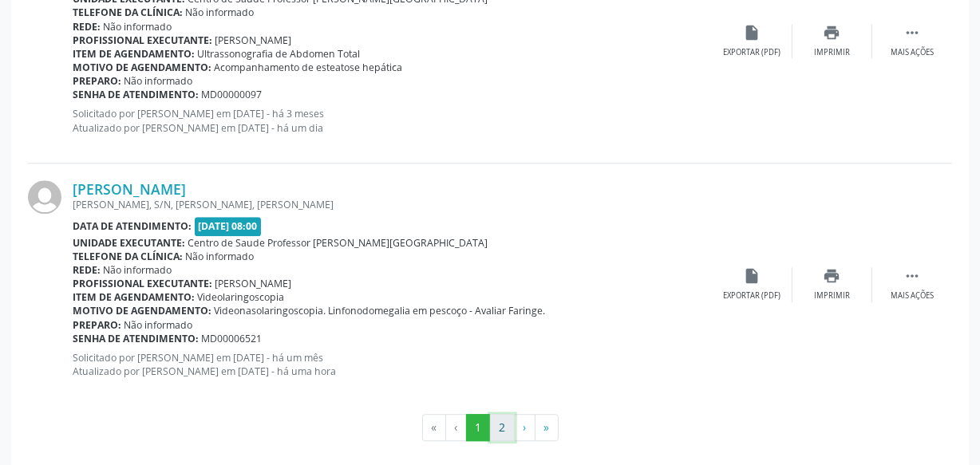 This screenshot has height=465, width=980. I want to click on b: Unidade executante:, so click(128, 243).